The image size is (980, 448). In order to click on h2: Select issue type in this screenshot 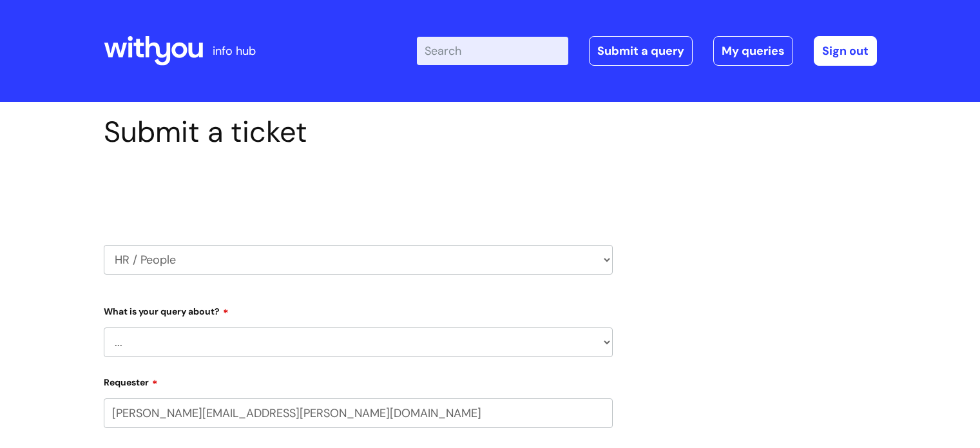, I will do `click(359, 191)`.